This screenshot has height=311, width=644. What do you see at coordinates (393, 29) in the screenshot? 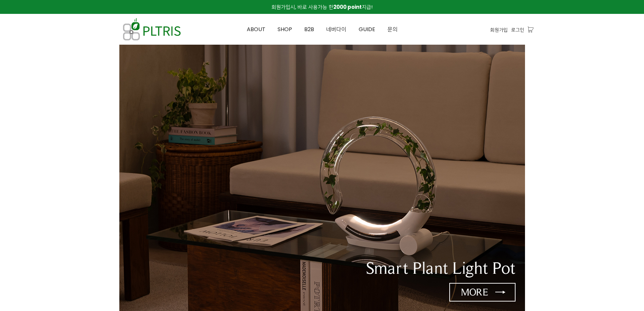
I see `span: 문의` at bounding box center [393, 29].